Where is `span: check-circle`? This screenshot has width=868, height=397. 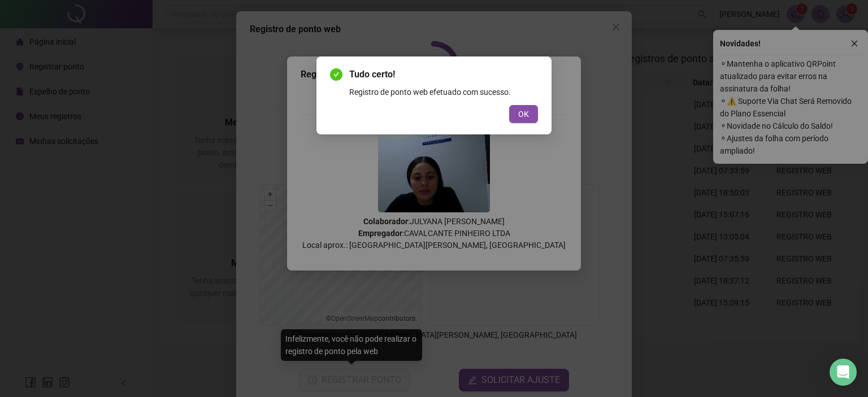
span: check-circle is located at coordinates (337, 74).